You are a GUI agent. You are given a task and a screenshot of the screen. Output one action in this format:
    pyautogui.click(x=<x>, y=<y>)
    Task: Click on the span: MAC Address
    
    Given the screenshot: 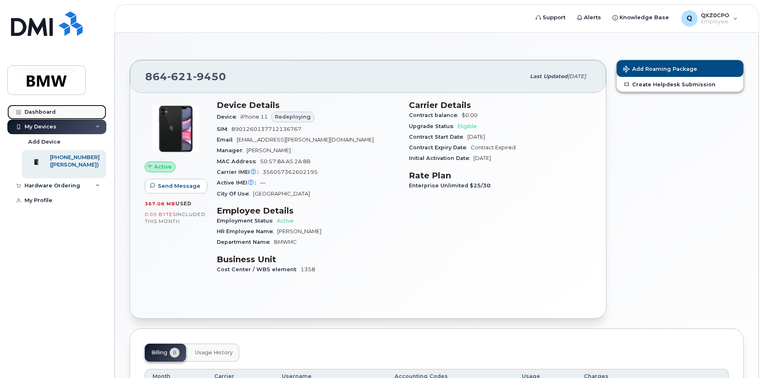 What is the action you would take?
    pyautogui.click(x=238, y=161)
    